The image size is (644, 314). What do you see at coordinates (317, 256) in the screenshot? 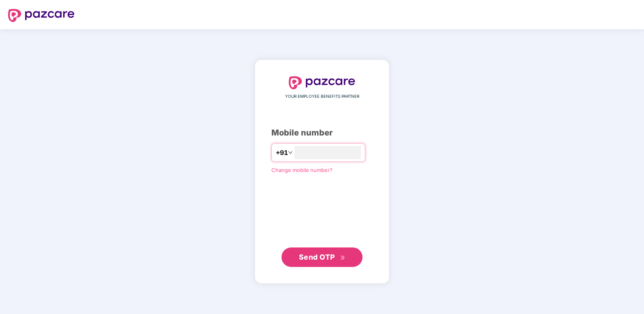
I see `span: Send OTP` at bounding box center [317, 256].